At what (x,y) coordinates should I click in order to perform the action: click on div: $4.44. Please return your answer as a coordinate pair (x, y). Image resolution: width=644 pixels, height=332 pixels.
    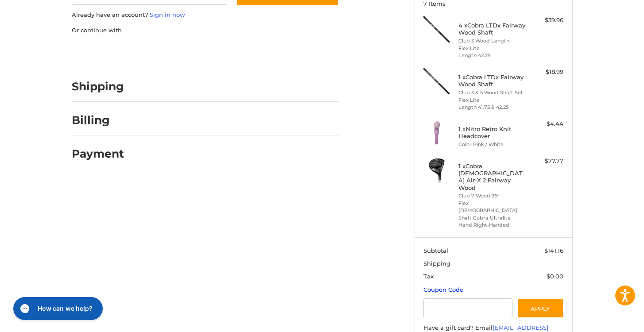
    Looking at the image, I should click on (546, 124).